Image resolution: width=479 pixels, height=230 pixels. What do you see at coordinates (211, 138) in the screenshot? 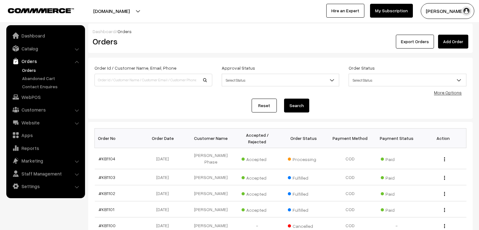
I see `th: Customer Name` at bounding box center [211, 138].